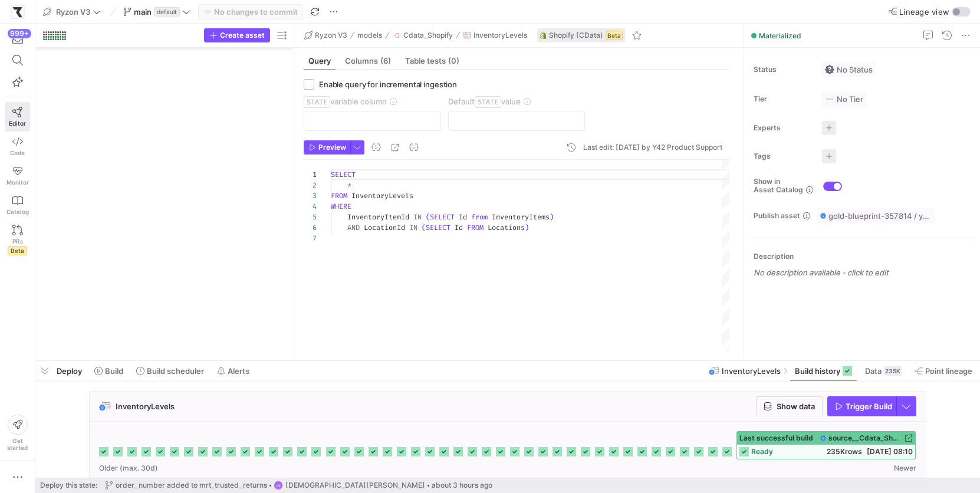 This screenshot has height=493, width=980. What do you see at coordinates (818, 371) in the screenshot?
I see `span: Build history` at bounding box center [818, 371].